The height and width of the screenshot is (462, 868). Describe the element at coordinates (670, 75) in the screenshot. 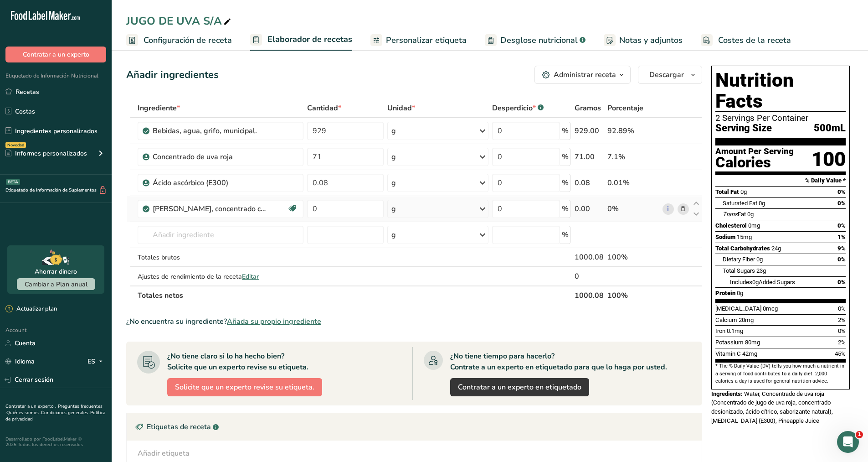

I see `button: Descargar` at that location.